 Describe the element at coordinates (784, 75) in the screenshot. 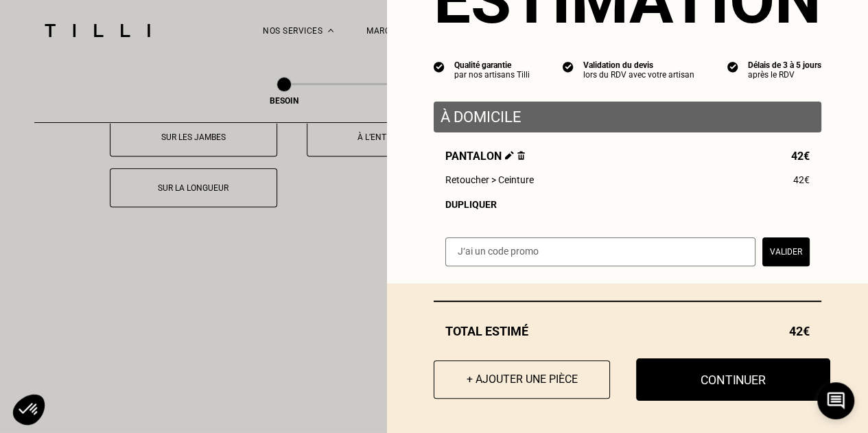

I see `div: après le RDV` at that location.